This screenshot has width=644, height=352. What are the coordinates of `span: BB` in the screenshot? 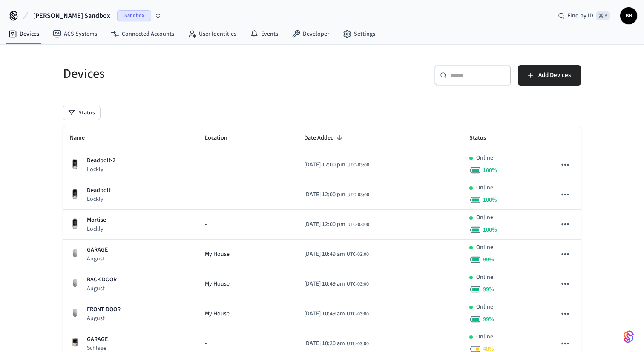 It's located at (629, 16).